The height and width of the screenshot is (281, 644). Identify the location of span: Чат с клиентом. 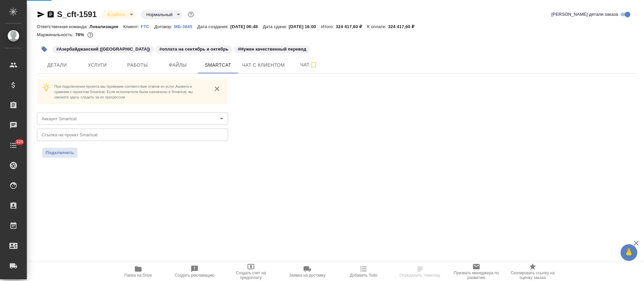
(263, 65).